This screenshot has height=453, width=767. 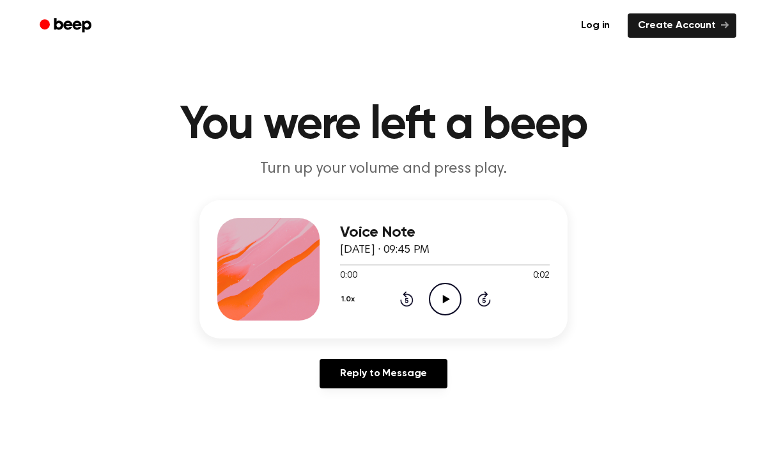 What do you see at coordinates (66, 26) in the screenshot?
I see `a: Beep` at bounding box center [66, 26].